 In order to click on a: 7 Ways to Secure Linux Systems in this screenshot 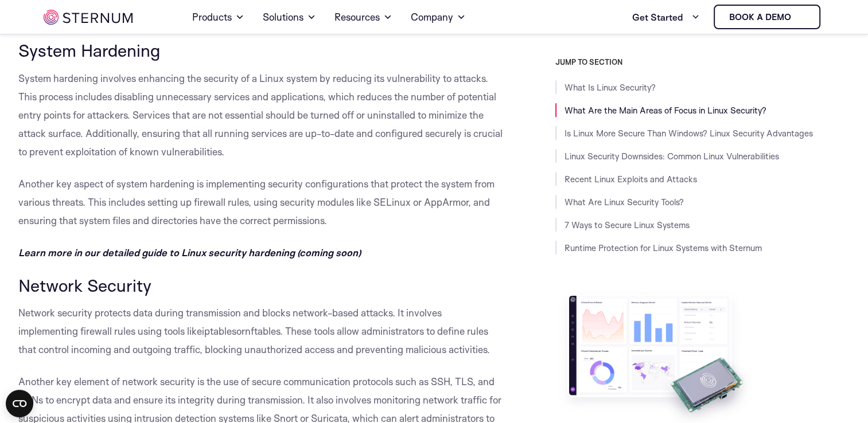, I will do `click(628, 225)`.